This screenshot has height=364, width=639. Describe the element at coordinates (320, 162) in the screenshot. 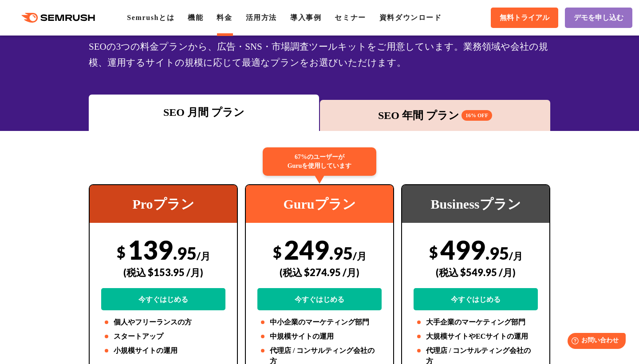

I see `div: 67%のユーザーが Guruを使用しています` at that location.